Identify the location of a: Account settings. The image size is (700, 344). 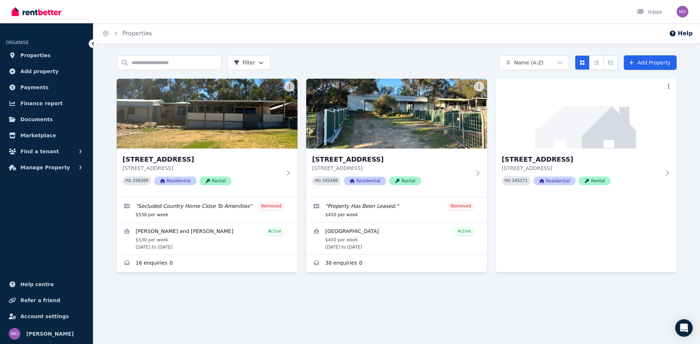
(46, 317).